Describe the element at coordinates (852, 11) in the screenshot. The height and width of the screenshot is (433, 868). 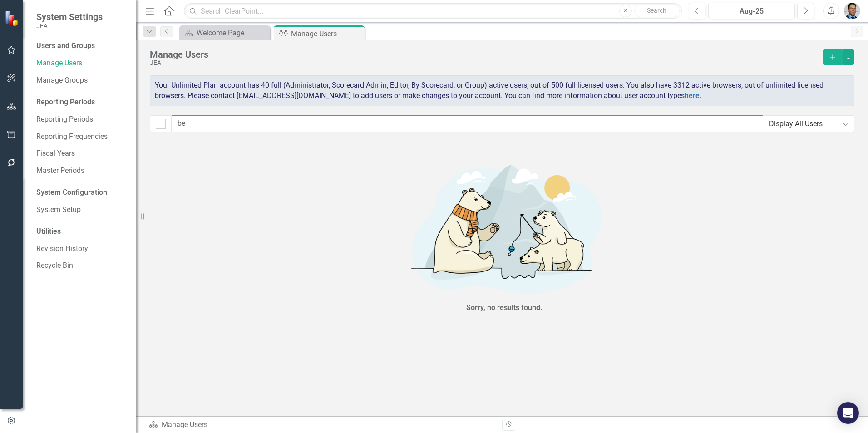
I see `button: Christopher Barrett` at that location.